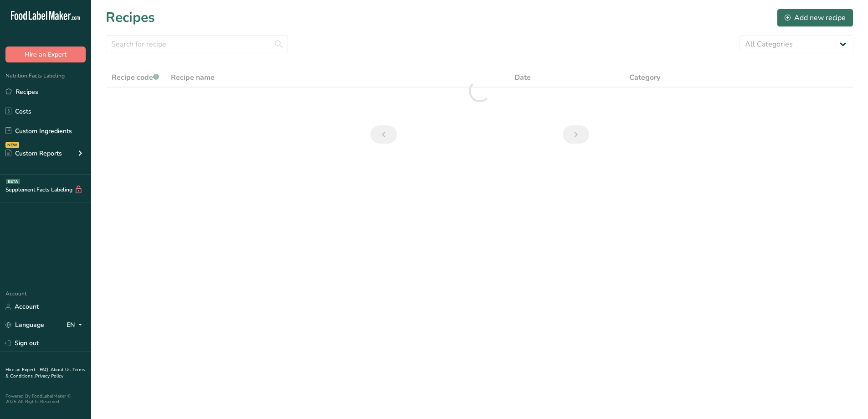  What do you see at coordinates (815, 18) in the screenshot?
I see `button: Add new recipe` at bounding box center [815, 18].